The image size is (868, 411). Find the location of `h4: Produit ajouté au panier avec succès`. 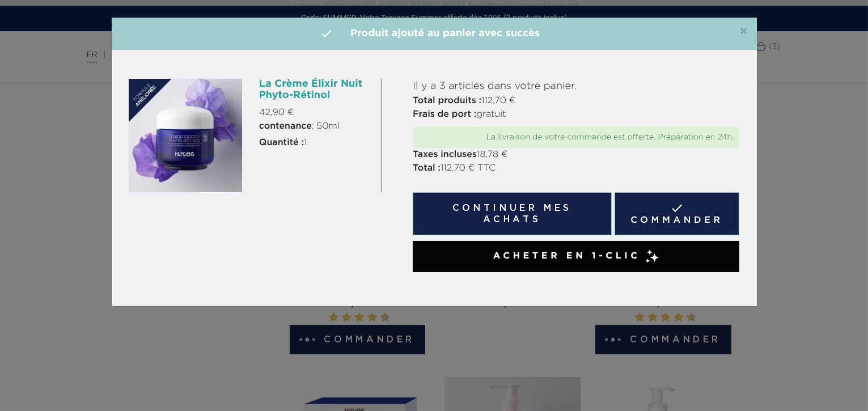

h4: Produit ajouté au panier avec succès is located at coordinates (434, 33).